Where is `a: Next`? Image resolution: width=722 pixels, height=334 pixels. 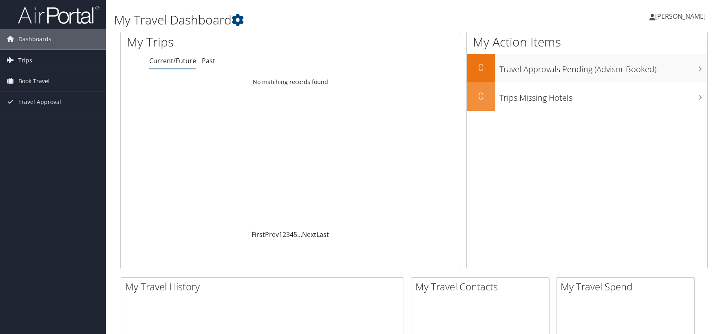 a: Next is located at coordinates (309, 234).